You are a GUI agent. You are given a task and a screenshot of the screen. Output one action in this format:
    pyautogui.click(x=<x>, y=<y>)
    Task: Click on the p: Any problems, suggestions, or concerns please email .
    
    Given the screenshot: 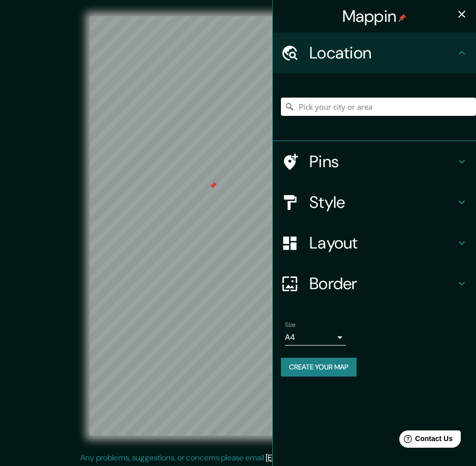 What is the action you would take?
    pyautogui.click(x=237, y=458)
    